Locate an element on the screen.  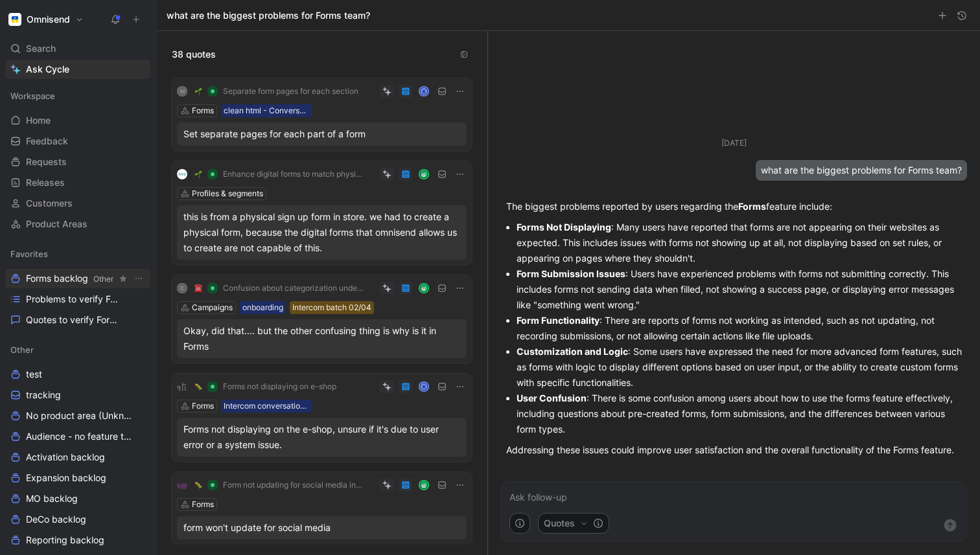
button: View actions is located at coordinates (138, 278).